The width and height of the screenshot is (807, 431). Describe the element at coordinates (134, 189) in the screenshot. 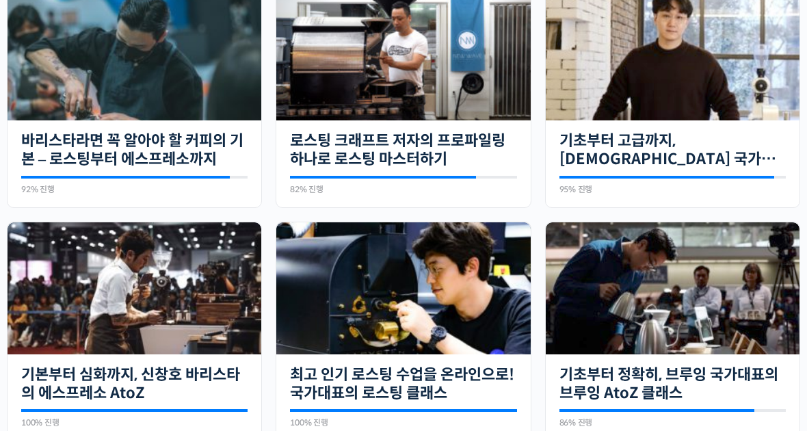

I see `div: 92% 진행` at that location.